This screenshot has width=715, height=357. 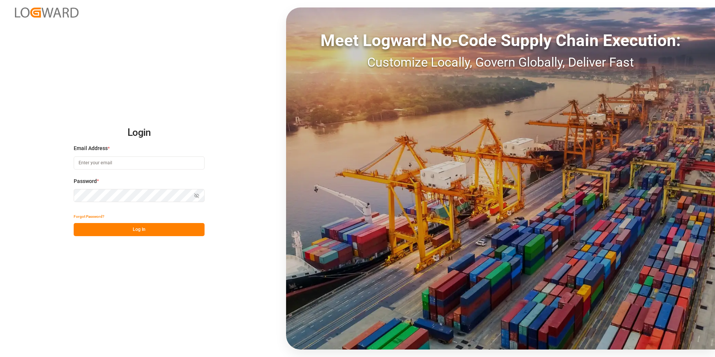 What do you see at coordinates (91, 148) in the screenshot?
I see `span: Email Address` at bounding box center [91, 148].